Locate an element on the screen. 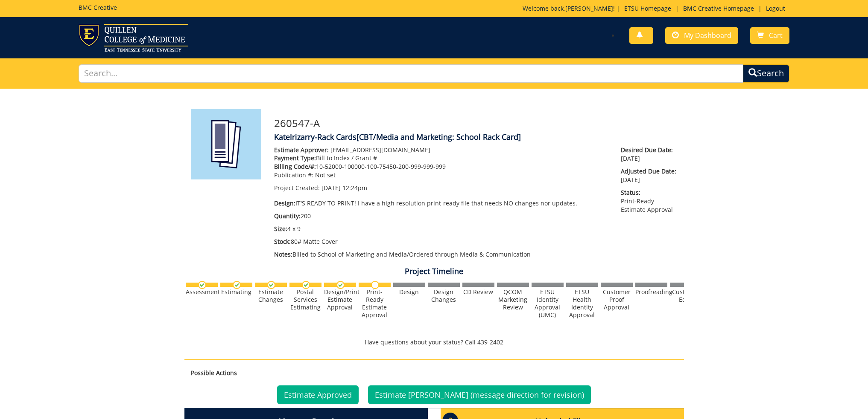 This screenshot has width=868, height=419. span: Status: is located at coordinates (649, 193).